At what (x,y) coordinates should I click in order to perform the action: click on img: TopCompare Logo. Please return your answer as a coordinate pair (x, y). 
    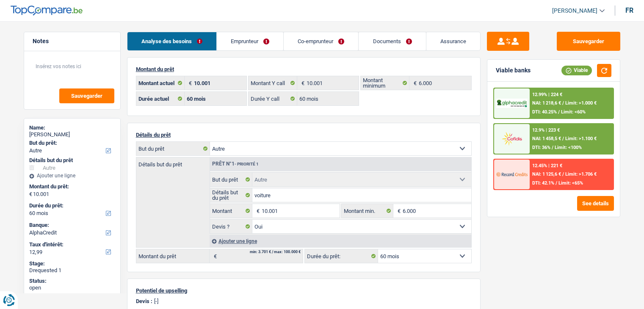
    Looking at the image, I should click on (47, 11).